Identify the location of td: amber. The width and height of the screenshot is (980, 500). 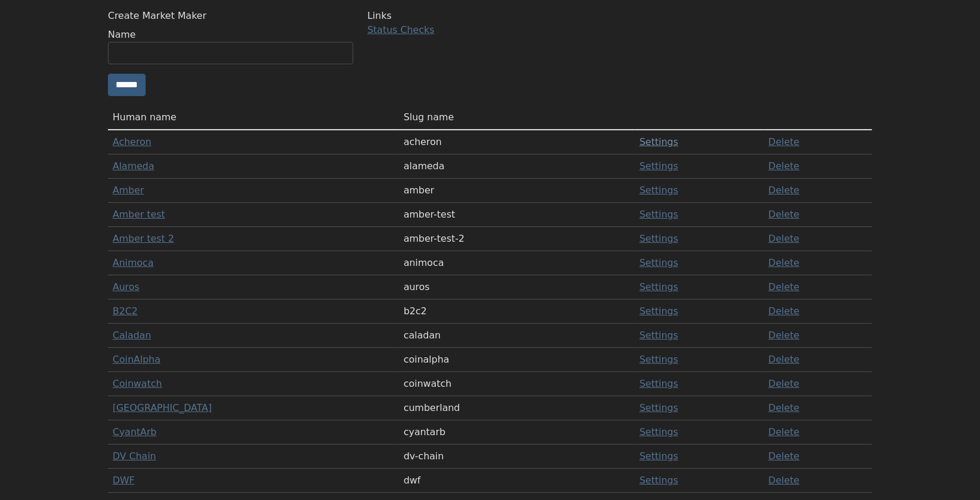
(516, 190).